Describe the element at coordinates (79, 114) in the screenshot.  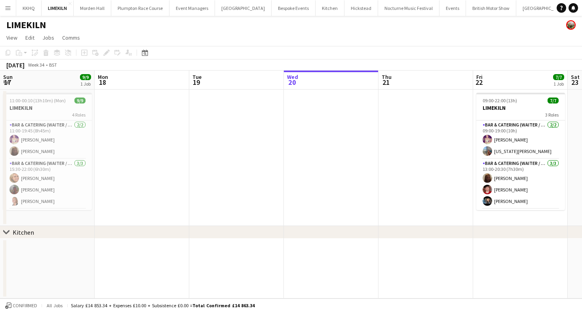
I see `span: 4 Roles` at that location.